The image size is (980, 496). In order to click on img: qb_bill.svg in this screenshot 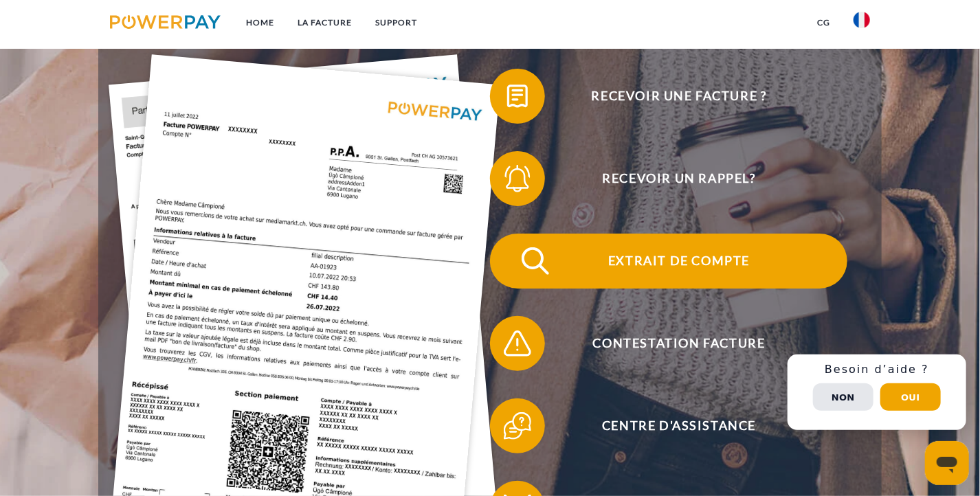, I will do `click(517, 96)`.